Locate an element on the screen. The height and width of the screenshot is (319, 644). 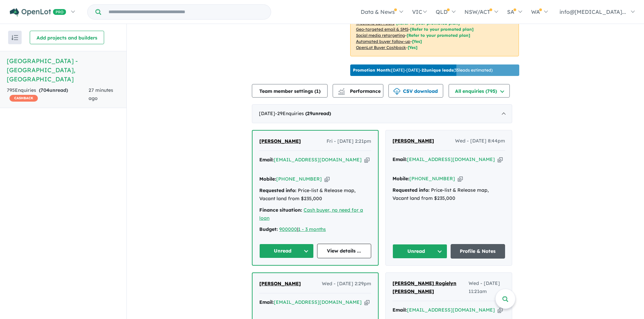
u: 1 - 3 months is located at coordinates (312, 229).